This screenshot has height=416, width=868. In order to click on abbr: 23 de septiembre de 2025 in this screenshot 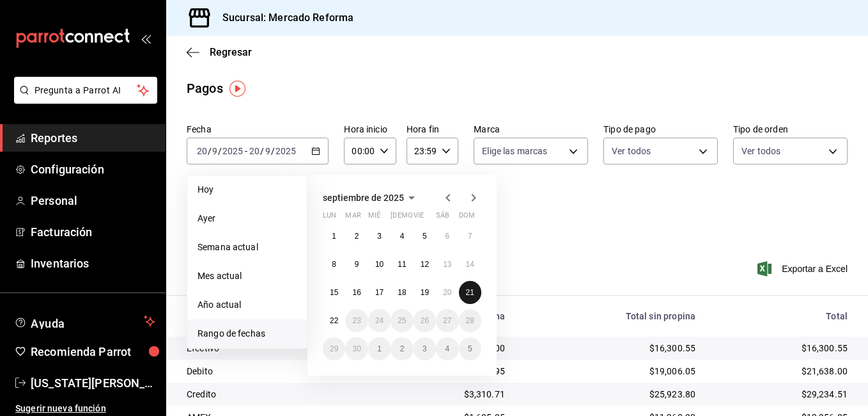, I will do `click(356, 321)`.